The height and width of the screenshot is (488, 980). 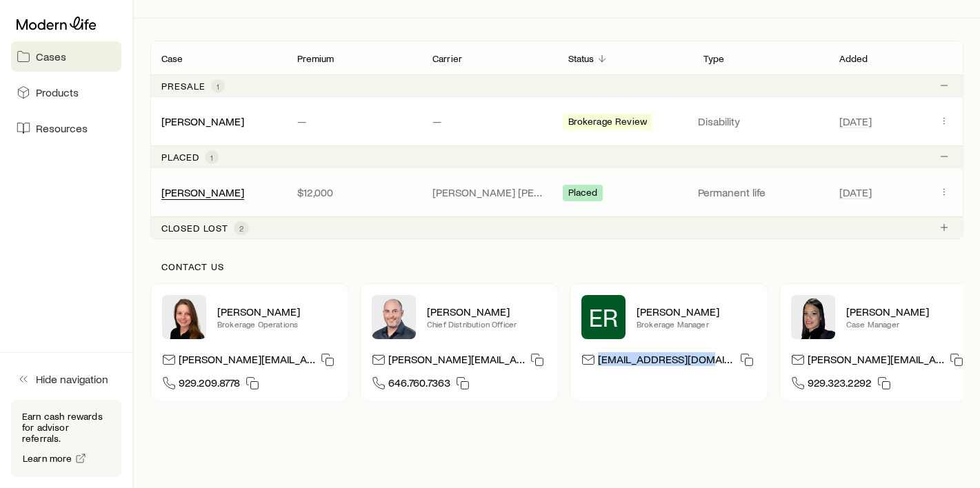 What do you see at coordinates (446, 59) in the screenshot?
I see `p: Carrier` at bounding box center [446, 59].